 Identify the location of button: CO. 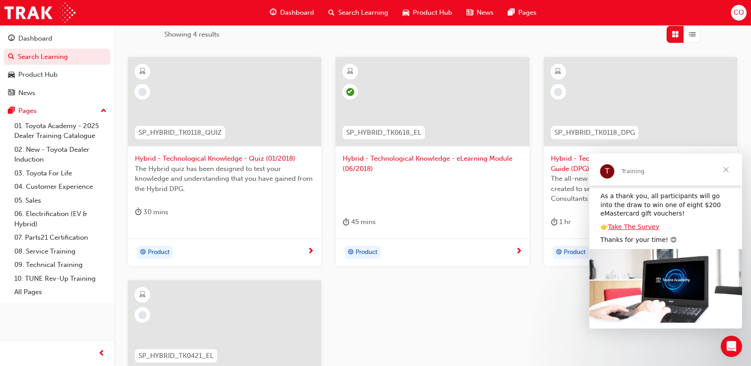
(738, 13).